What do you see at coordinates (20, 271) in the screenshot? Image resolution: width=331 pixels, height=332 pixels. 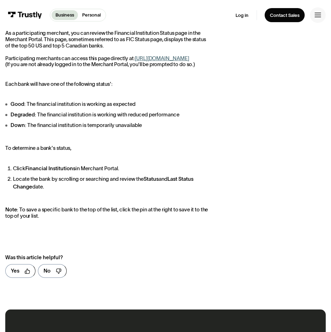 I see `a: Yes` at bounding box center [20, 271].